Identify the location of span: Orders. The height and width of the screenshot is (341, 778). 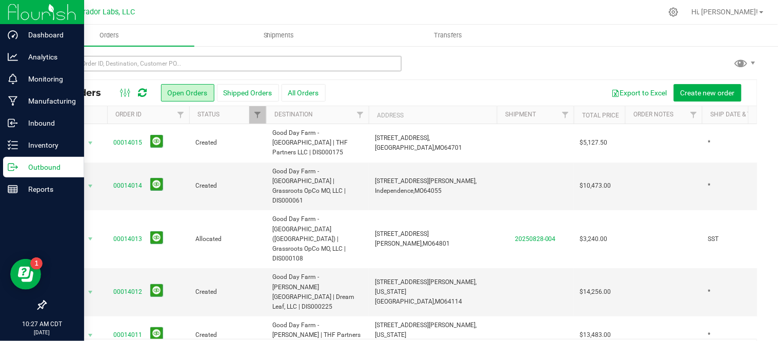
(109, 35).